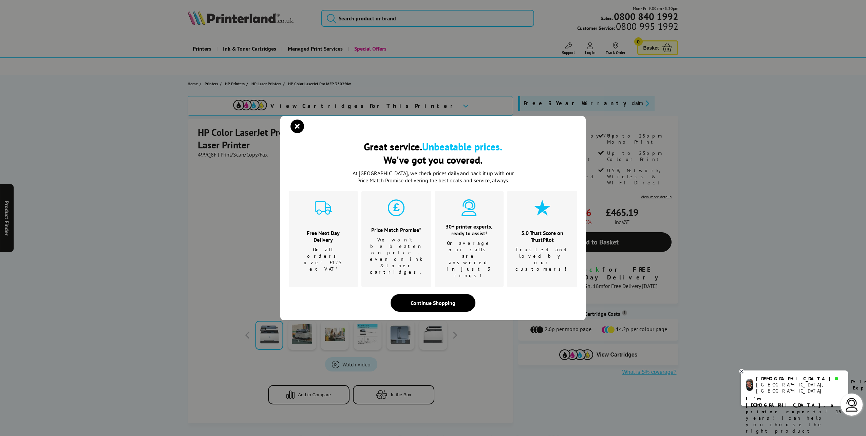 Image resolution: width=866 pixels, height=436 pixels. Describe the element at coordinates (542, 259) in the screenshot. I see `p: Trusted and loved by our customers!` at that location.